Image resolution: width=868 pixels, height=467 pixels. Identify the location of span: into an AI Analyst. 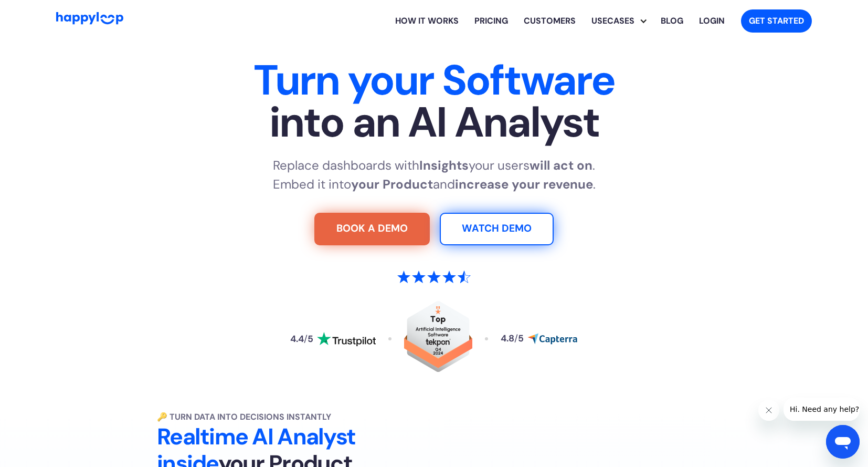
(434, 122).